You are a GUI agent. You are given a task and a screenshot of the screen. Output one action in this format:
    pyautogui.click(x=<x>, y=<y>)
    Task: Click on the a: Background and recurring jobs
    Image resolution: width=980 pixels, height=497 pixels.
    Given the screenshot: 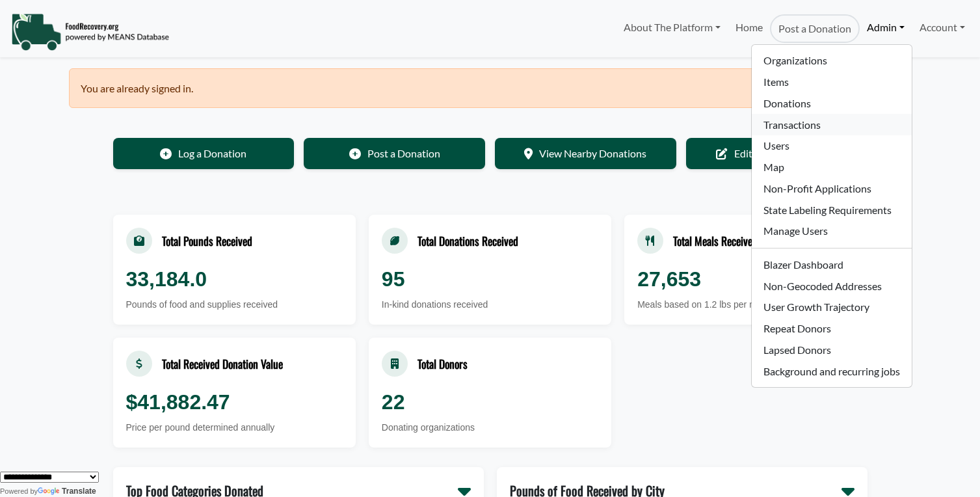 What is the action you would take?
    pyautogui.click(x=831, y=371)
    